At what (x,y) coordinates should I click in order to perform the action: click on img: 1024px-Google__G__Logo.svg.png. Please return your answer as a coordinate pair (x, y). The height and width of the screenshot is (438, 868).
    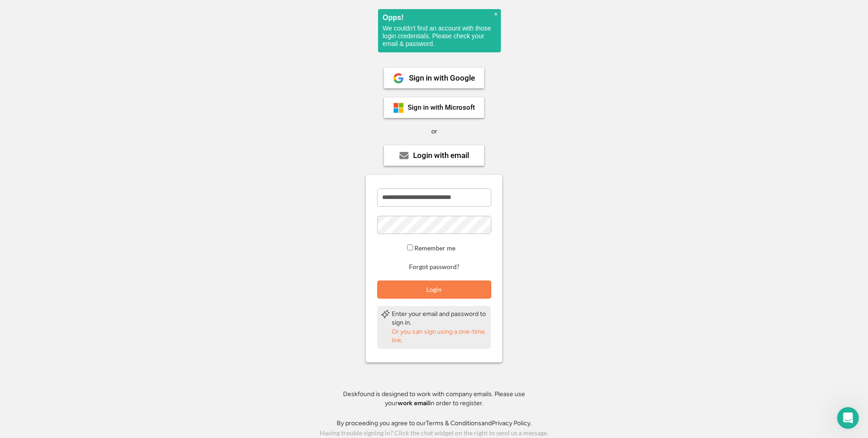
    Looking at the image, I should click on (399, 78).